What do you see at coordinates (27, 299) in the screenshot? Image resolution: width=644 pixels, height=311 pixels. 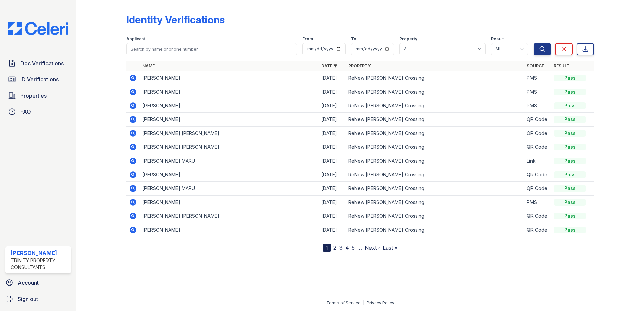 I see `span: Sign out` at bounding box center [27, 299].